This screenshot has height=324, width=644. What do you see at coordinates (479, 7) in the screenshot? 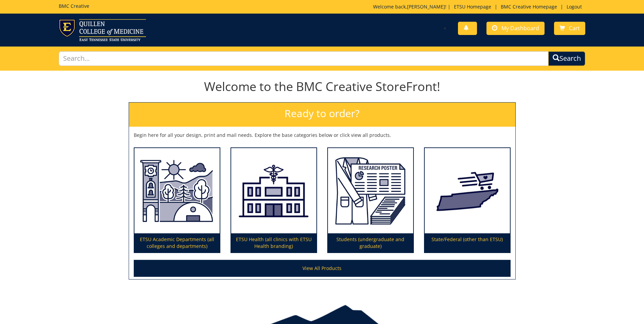
I see `p: Welcome back, ! | | |` at bounding box center [479, 7].